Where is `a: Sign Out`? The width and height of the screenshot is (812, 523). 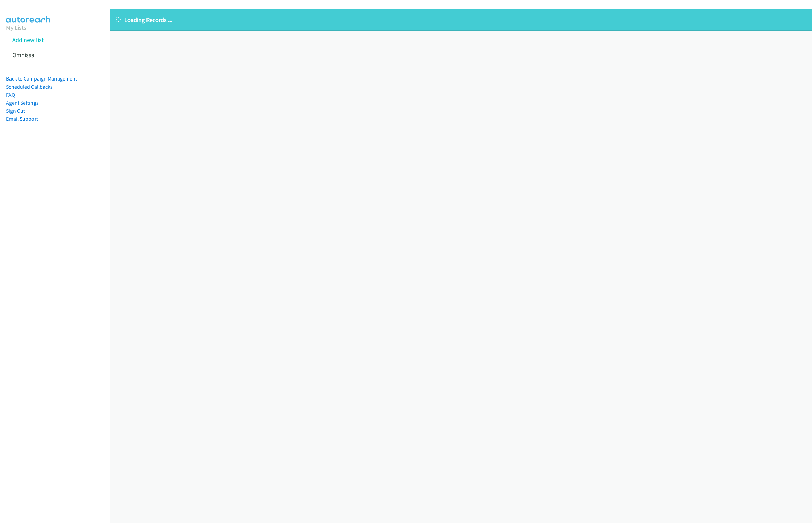 a: Sign Out is located at coordinates (15, 111).